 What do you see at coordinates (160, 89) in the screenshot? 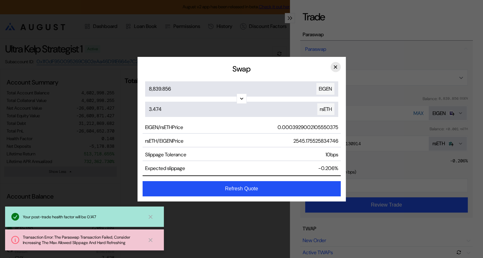
I see `span: 8,839.856` at bounding box center [160, 89].